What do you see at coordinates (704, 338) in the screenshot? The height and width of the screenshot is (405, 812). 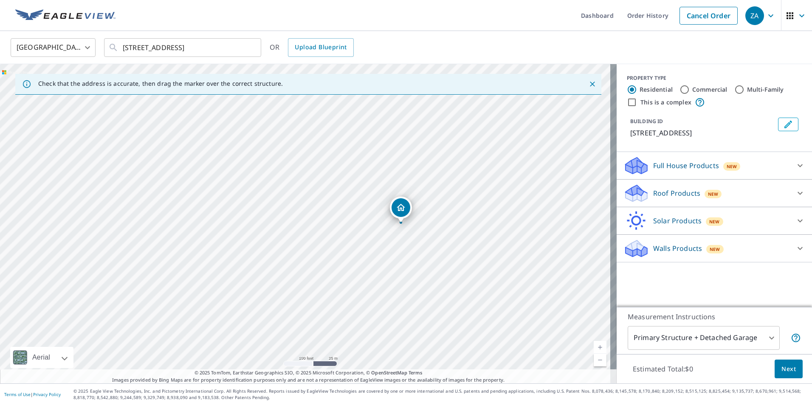 I see `div: Primary Structure + Detached Garage` at bounding box center [704, 338].